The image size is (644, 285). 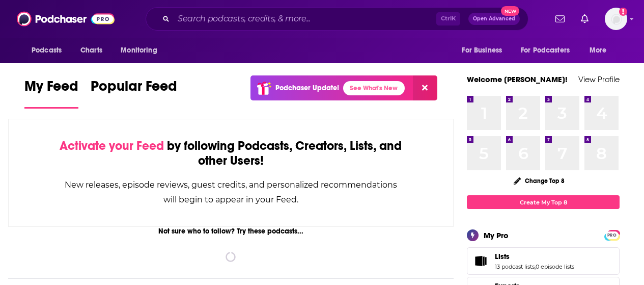 I want to click on svg: Add a profile image, so click(x=623, y=11).